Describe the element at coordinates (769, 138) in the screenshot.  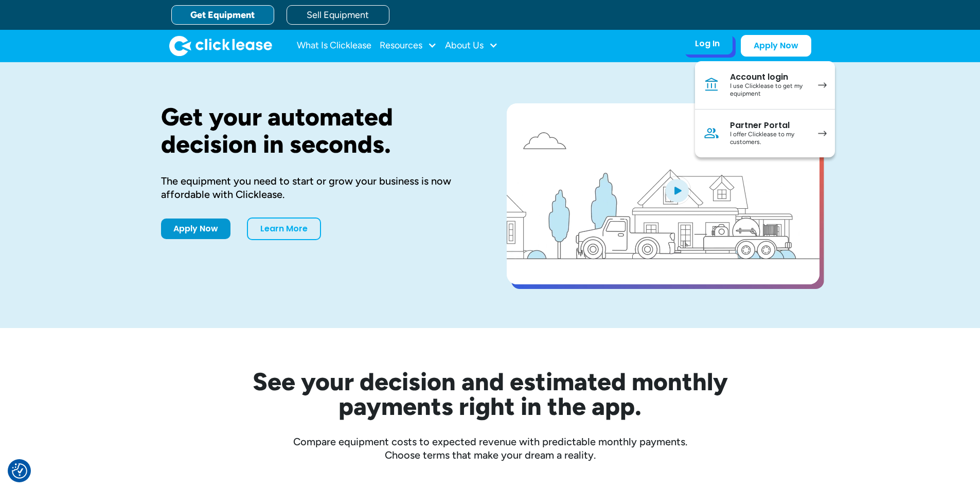
I see `div: I offer Clicklease to my customers.` at that location.